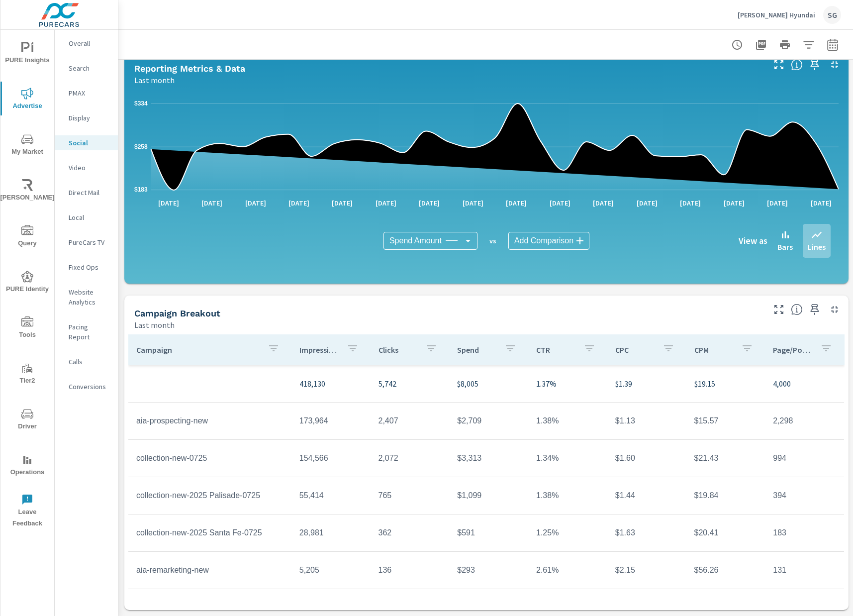  I want to click on td: $1.60, so click(646, 458).